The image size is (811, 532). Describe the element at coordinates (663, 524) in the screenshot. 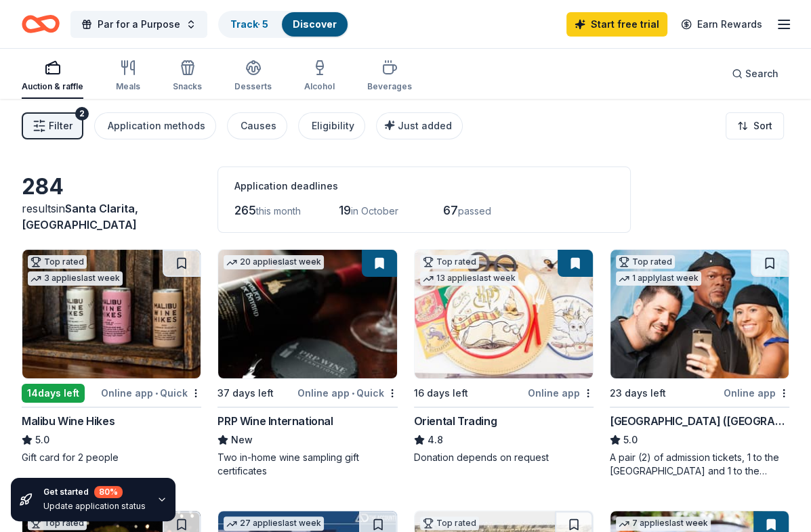

I see `div: 7 applies last week` at that location.